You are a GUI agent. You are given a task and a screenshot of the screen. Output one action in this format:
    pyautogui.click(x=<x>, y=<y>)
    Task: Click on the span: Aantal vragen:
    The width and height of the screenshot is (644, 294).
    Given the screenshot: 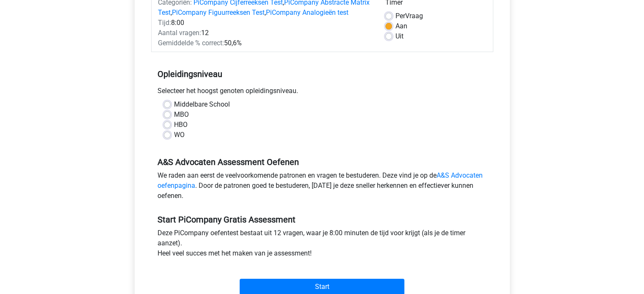 What is the action you would take?
    pyautogui.click(x=180, y=32)
    